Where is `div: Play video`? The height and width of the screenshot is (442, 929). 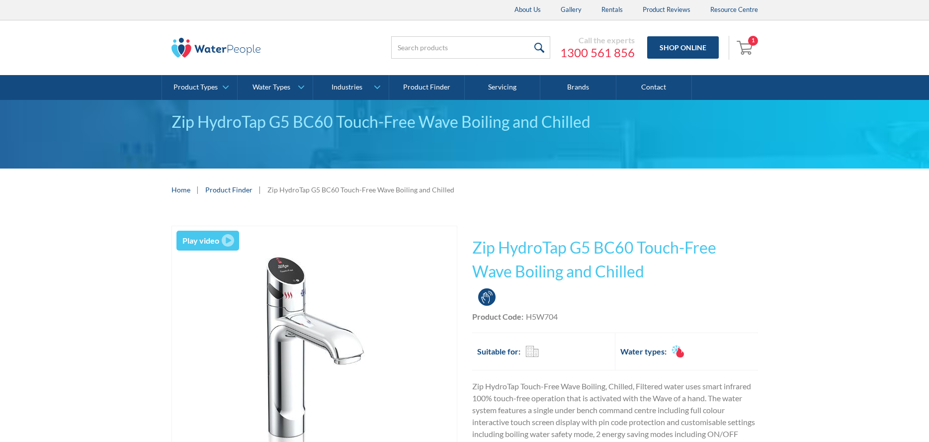
div: Play video is located at coordinates (201, 241).